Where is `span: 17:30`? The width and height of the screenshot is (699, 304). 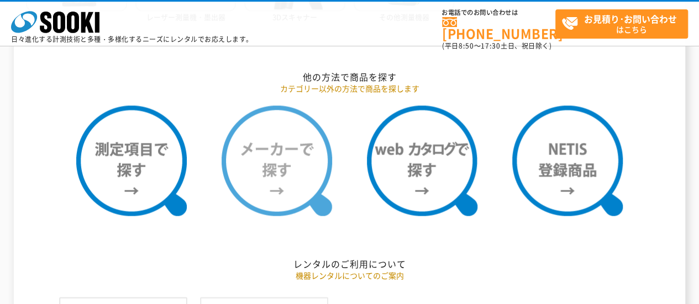 span: 17:30 is located at coordinates (490, 46).